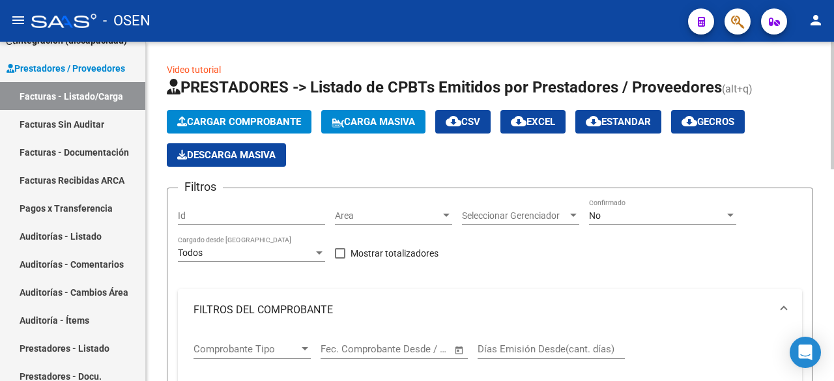  I want to click on mat-icon: person, so click(816, 20).